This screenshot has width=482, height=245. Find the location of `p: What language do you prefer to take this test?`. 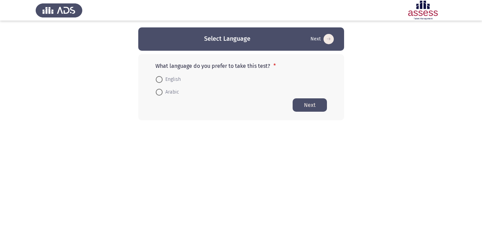

p: What language do you prefer to take this test? is located at coordinates (241, 66).